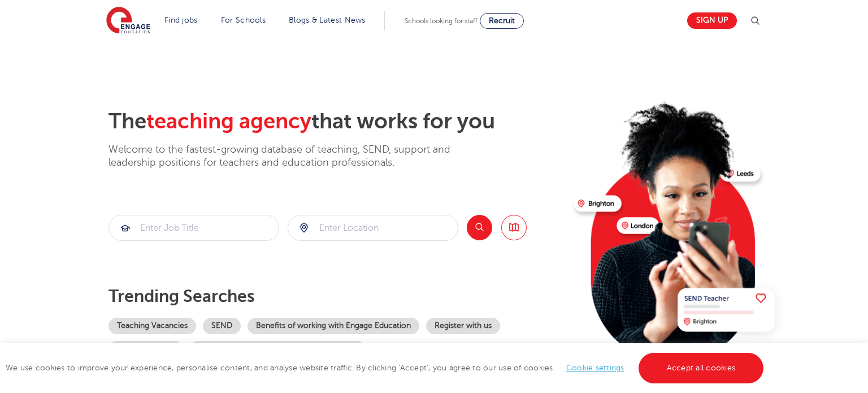 This screenshot has width=868, height=393. I want to click on p: Trending searches, so click(336, 296).